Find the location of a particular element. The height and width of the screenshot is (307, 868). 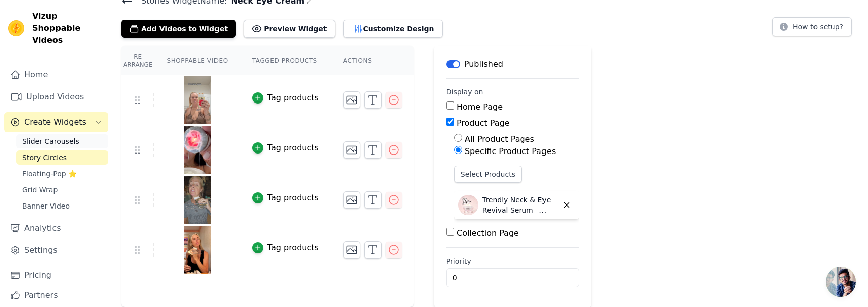

p: Trendly Neck & Eye Revival Serum – Polypeptide-Enhanced Lifting Complex is located at coordinates (520, 205).